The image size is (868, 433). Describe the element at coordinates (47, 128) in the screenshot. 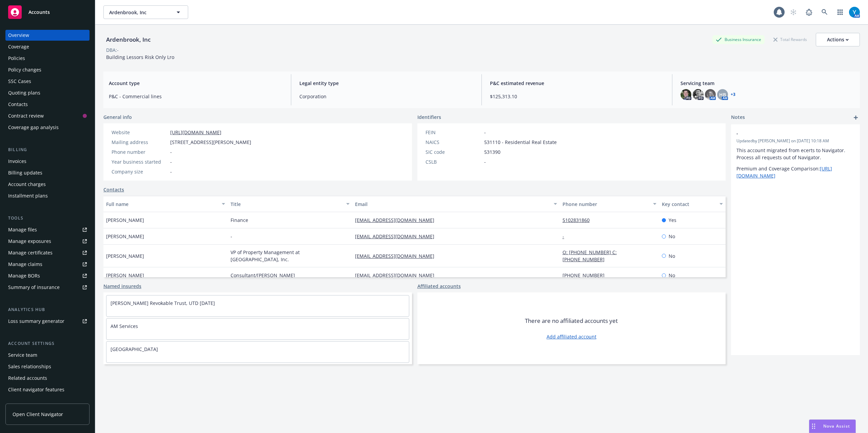

I see `a: Coverage gap analysis` at that location.